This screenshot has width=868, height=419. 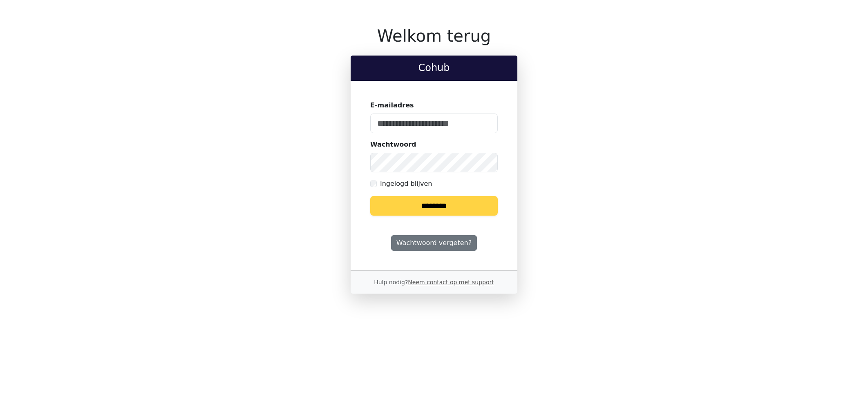 I want to click on h1: Welkom terug, so click(x=434, y=36).